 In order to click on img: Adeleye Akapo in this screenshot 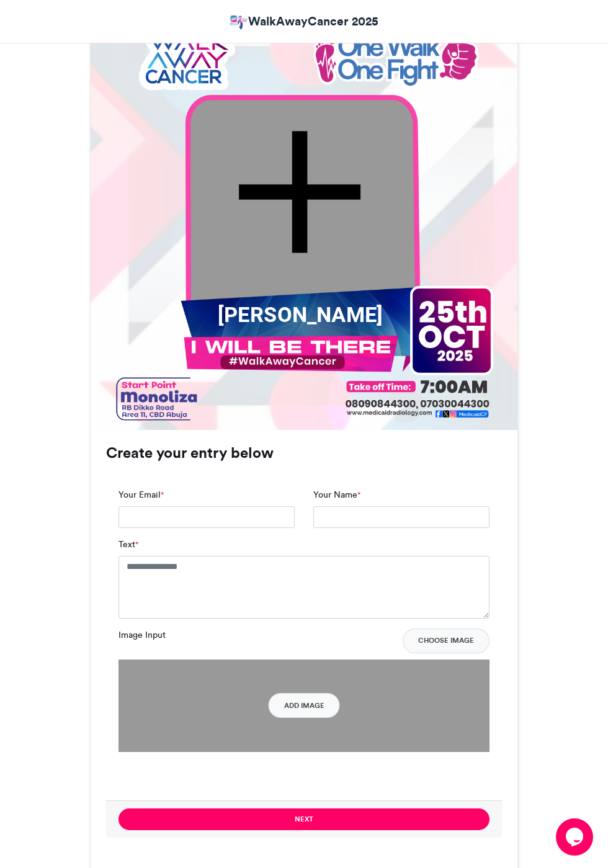, I will do `click(238, 22)`.